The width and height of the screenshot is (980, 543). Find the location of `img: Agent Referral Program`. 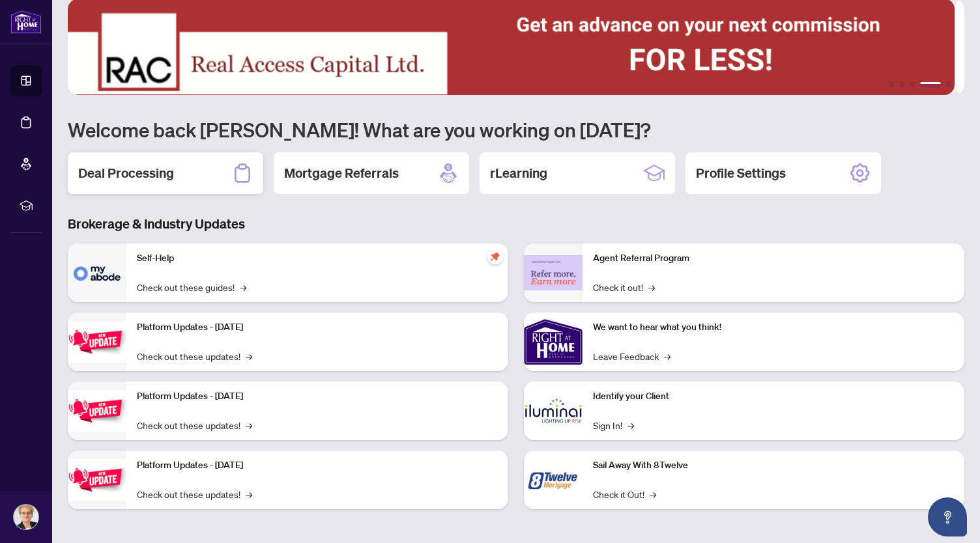

img: Agent Referral Program is located at coordinates (553, 273).